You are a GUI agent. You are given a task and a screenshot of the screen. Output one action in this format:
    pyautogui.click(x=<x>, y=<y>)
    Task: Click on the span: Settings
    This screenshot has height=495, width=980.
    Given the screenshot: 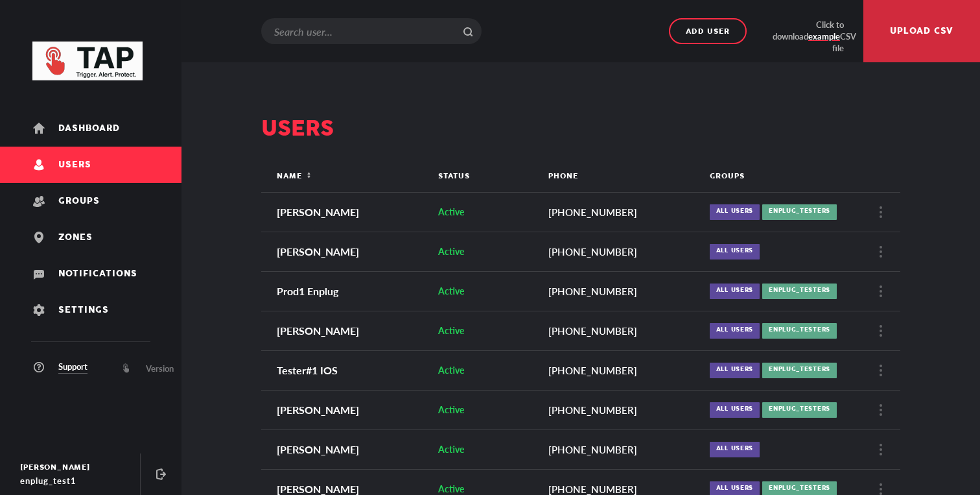 What is the action you would take?
    pyautogui.click(x=84, y=310)
    